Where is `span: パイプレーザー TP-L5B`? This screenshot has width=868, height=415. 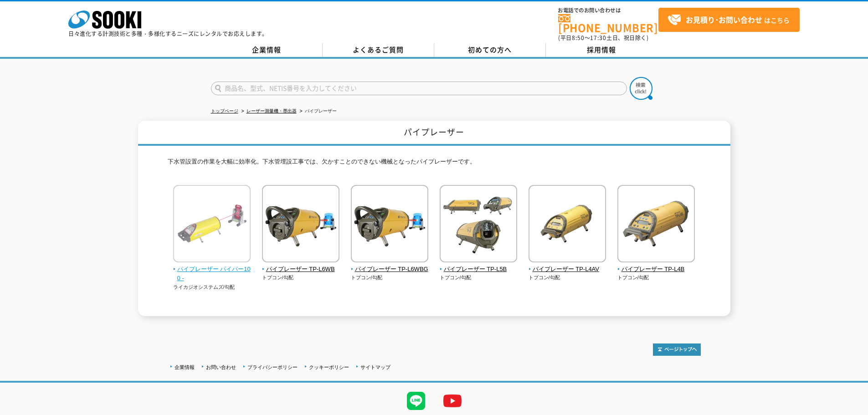
span: パイプレーザー TP-L5B is located at coordinates (479, 269).